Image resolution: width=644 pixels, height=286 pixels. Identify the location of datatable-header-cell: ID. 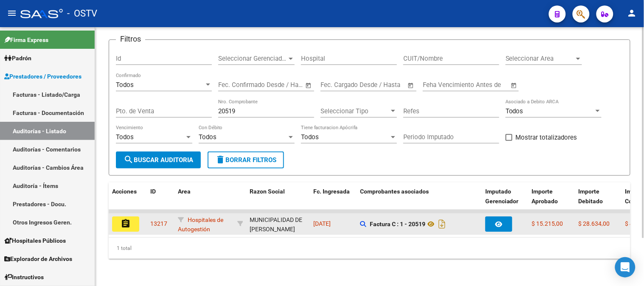
(161, 201).